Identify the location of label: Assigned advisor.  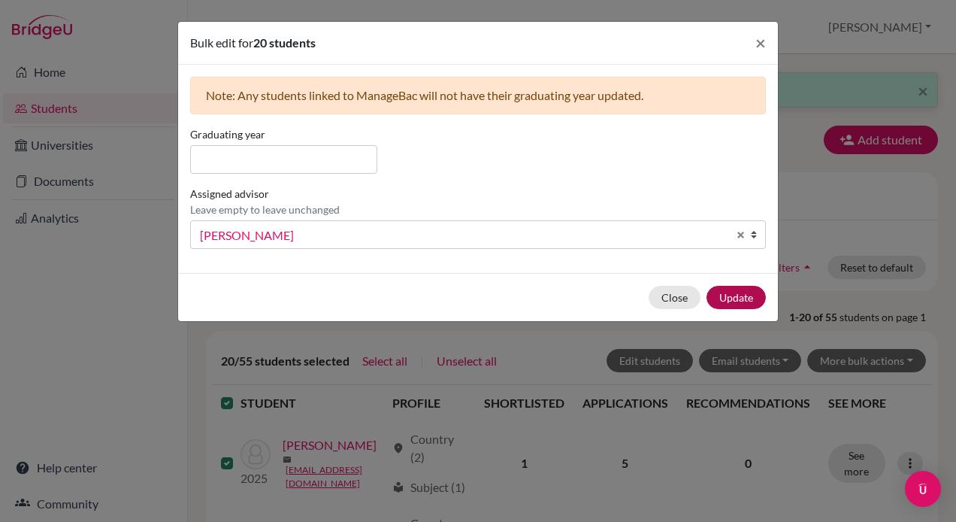
(265, 201).